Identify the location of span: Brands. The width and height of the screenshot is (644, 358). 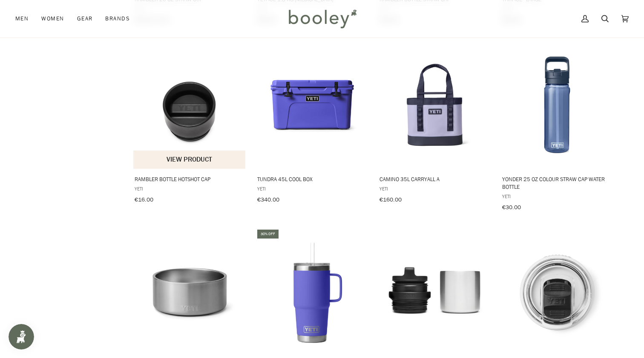
(117, 19).